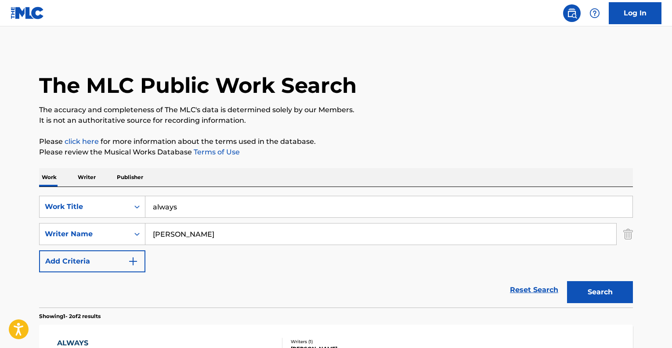 The image size is (672, 348). Describe the element at coordinates (70, 316) in the screenshot. I see `p: Showing 1 - 2 of 2 results` at that location.